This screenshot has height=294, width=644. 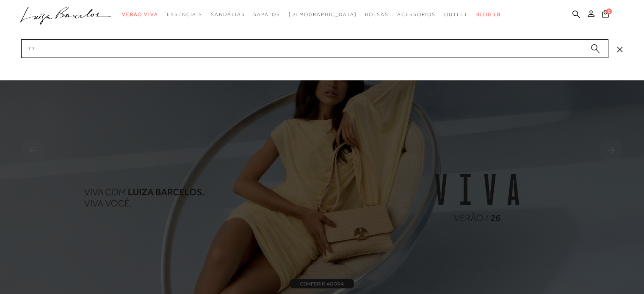 I want to click on span: Essenciais, so click(x=185, y=14).